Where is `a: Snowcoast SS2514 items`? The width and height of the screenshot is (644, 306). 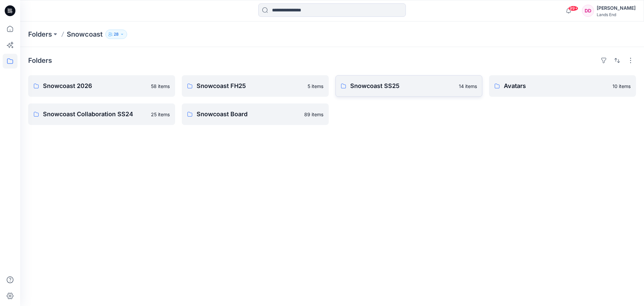 a: Snowcoast SS2514 items is located at coordinates (409, 86).